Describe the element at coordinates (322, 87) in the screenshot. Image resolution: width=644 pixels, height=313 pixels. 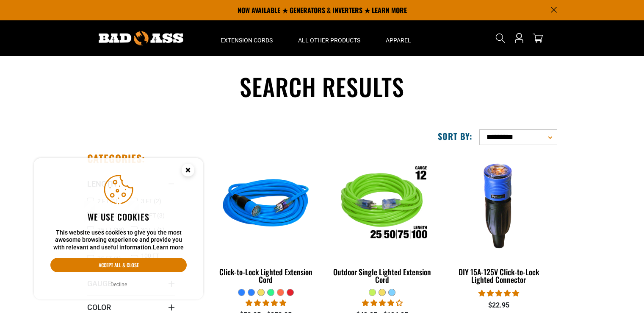
I see `h1: Search results` at that location.